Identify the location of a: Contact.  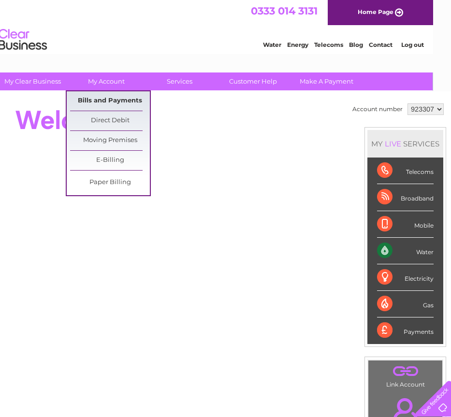
(398, 44).